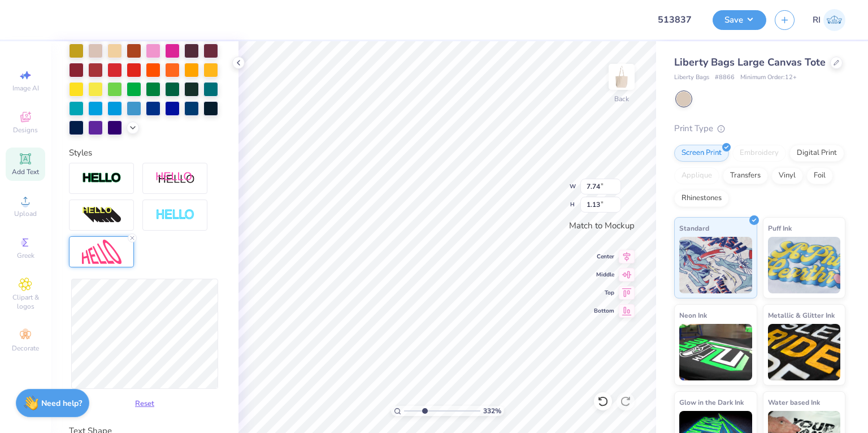 This screenshot has width=868, height=433. What do you see at coordinates (693, 315) in the screenshot?
I see `span: Neon Ink` at bounding box center [693, 315].